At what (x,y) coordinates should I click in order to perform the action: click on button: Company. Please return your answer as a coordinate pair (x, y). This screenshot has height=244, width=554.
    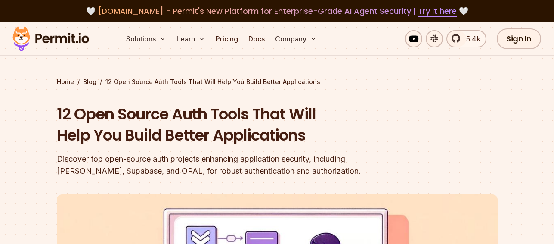
    Looking at the image, I should click on (296, 39).